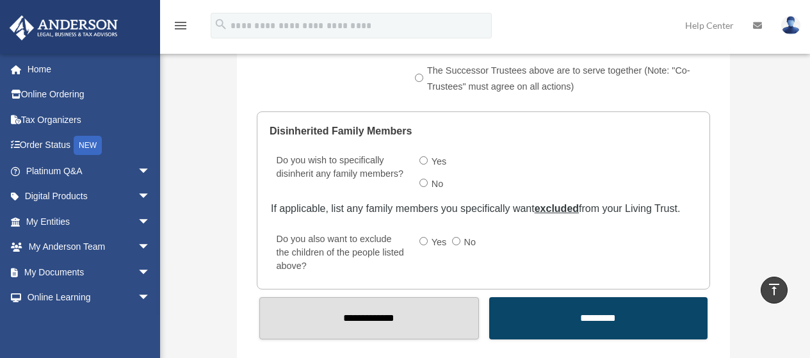  What do you see at coordinates (89, 69) in the screenshot?
I see `a: Home` at bounding box center [89, 69].